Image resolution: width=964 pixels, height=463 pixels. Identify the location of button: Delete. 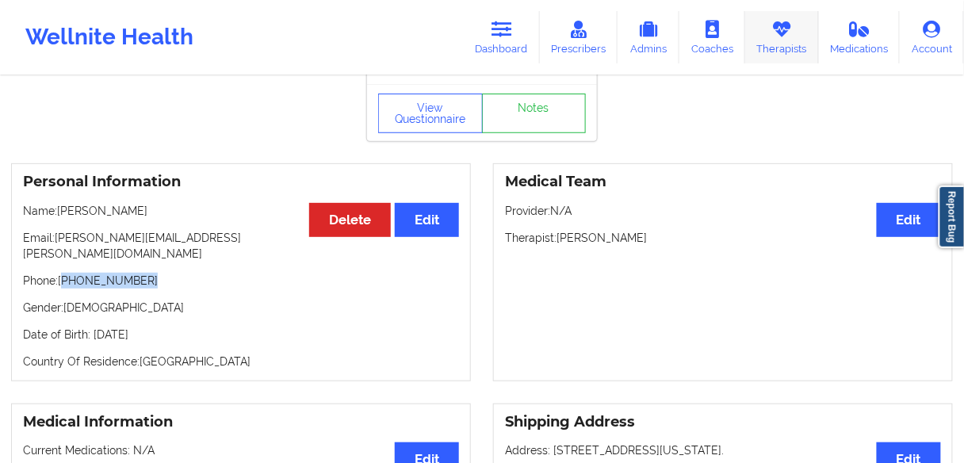
(350, 220).